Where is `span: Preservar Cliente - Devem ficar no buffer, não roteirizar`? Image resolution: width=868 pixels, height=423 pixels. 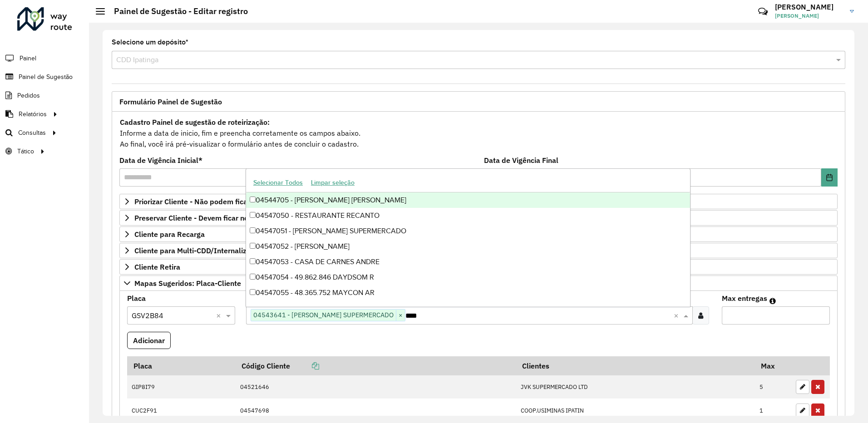
span: Preservar Cliente - Devem ficar no buffer, não roteirizar is located at coordinates (227, 218).